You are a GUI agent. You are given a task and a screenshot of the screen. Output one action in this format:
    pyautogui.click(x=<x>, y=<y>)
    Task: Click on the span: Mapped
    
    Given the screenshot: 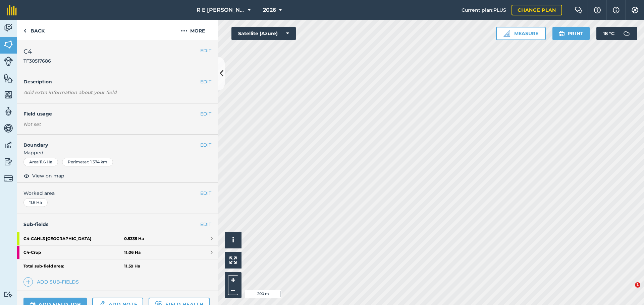 What is the action you would take?
    pyautogui.click(x=117, y=153)
    